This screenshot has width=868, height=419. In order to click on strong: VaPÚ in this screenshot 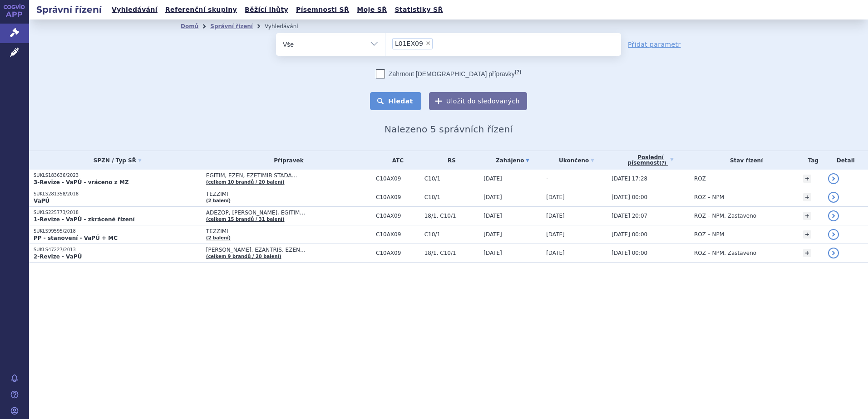, I will do `click(41, 201)`.